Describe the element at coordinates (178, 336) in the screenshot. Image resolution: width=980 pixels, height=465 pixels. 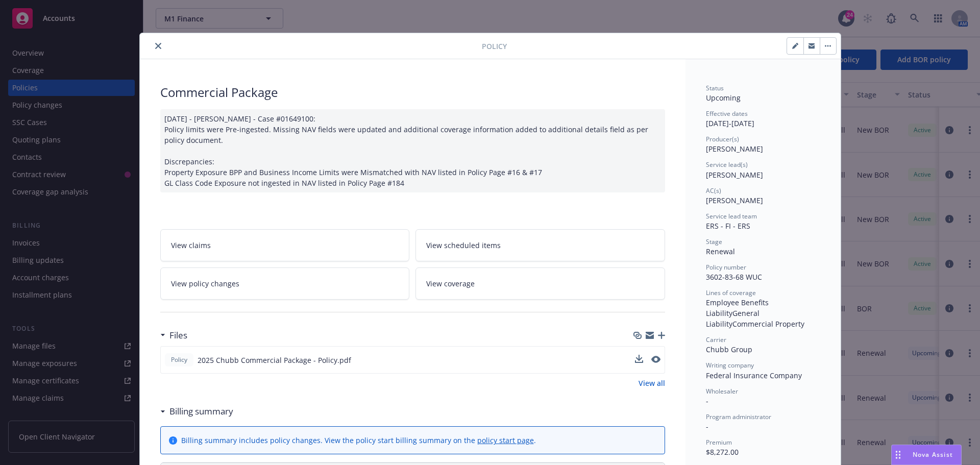
I see `h3: Files` at that location.